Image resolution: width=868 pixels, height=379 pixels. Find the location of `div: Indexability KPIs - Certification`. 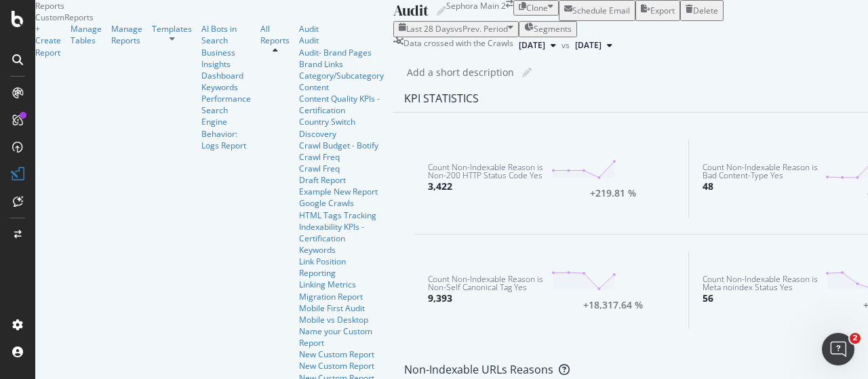

div: Indexability KPIs - Certification is located at coordinates (342, 233).